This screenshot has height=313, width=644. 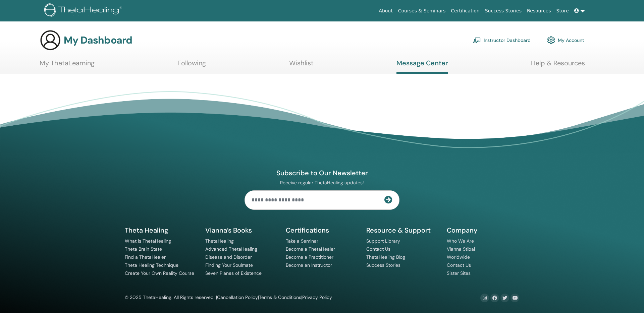 I want to click on a: Vianna Stibal, so click(x=461, y=249).